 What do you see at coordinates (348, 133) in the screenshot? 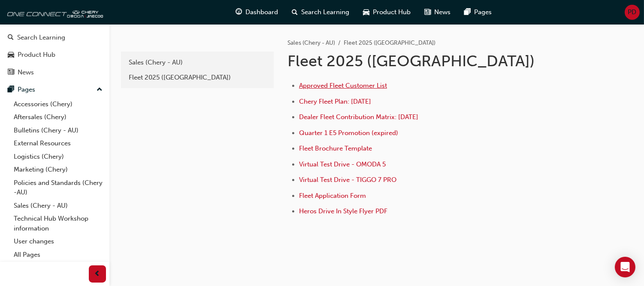
I see `a: Quarter 1 E5 Promotion (expired)` at bounding box center [348, 133].